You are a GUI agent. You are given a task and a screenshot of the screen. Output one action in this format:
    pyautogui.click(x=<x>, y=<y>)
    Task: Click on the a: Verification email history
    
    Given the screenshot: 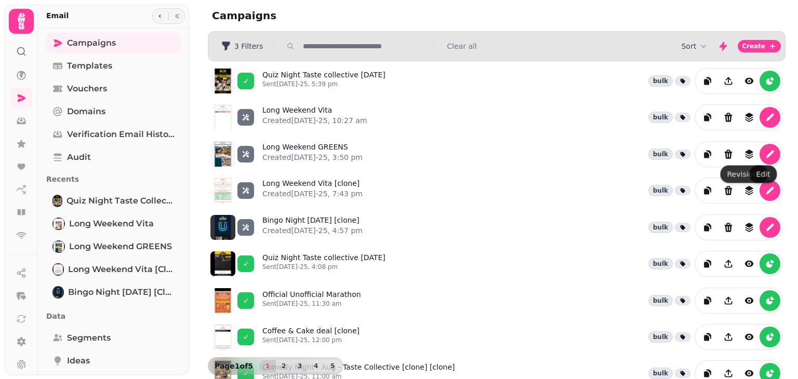 What is the action you would take?
    pyautogui.click(x=113, y=135)
    